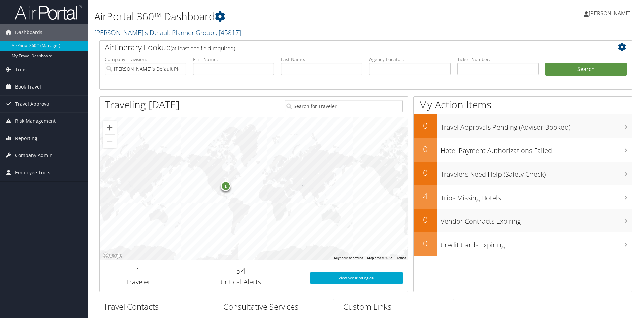 The height and width of the screenshot is (318, 644). I want to click on span: Book Travel, so click(28, 87).